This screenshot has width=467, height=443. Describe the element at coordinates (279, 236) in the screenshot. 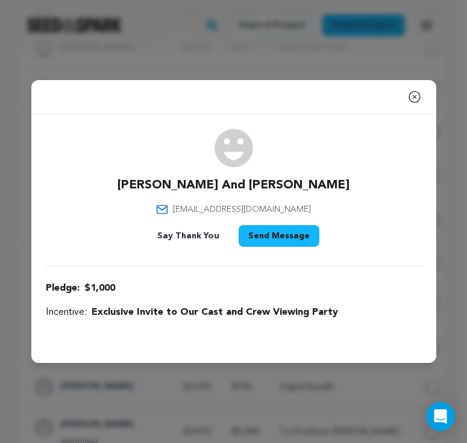

I see `button: Send Message` at that location.